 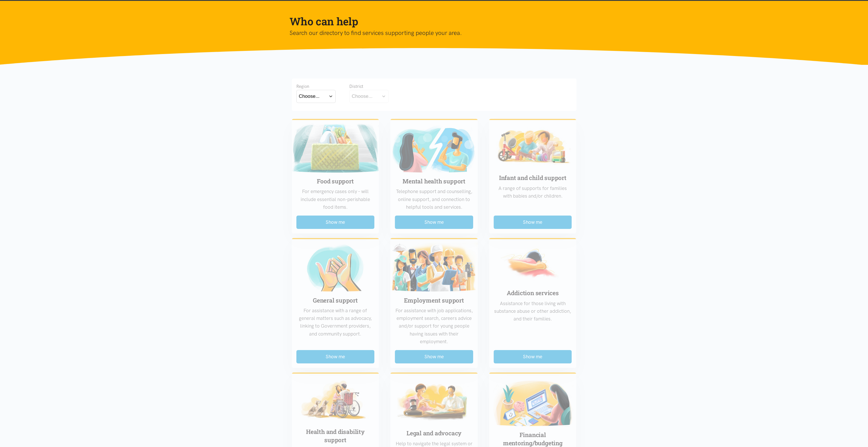 I want to click on div: District, so click(x=369, y=86).